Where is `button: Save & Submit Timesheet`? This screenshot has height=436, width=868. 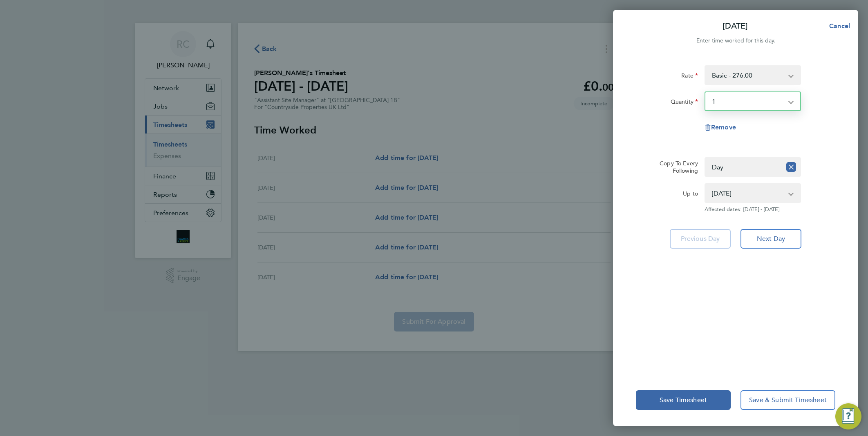
button: Save & Submit Timesheet is located at coordinates (788, 400).